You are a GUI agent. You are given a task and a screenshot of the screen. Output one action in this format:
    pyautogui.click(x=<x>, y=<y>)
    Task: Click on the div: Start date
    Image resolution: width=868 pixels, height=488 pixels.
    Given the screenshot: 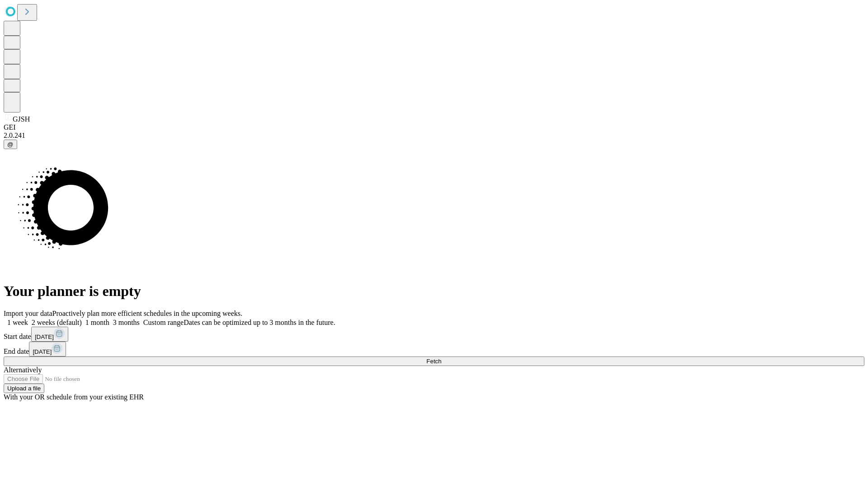 What is the action you would take?
    pyautogui.click(x=434, y=333)
    